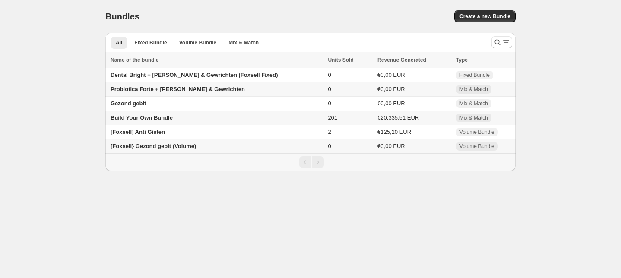  Describe the element at coordinates (332, 117) in the screenshot. I see `span: 201` at that location.